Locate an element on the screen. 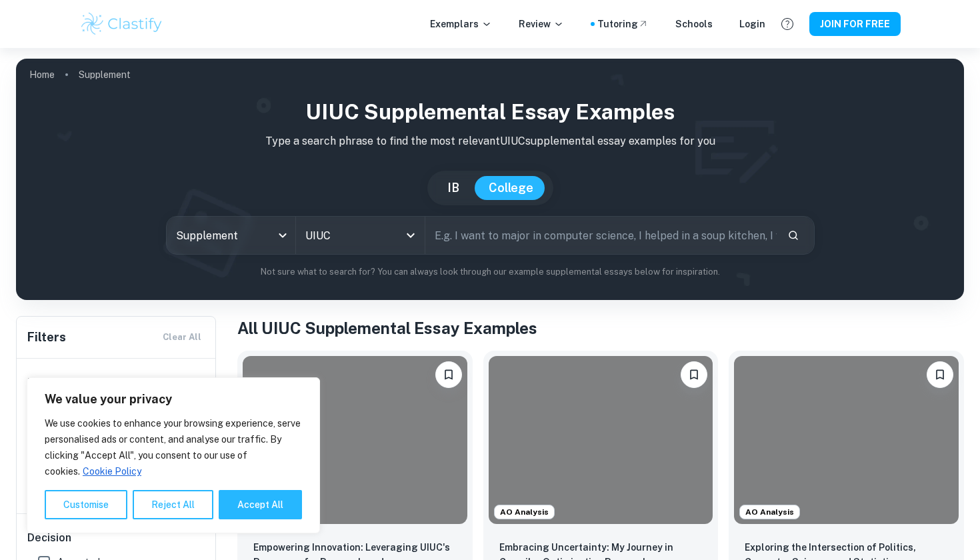 This screenshot has height=560, width=980. h6: Filters is located at coordinates (47, 337).